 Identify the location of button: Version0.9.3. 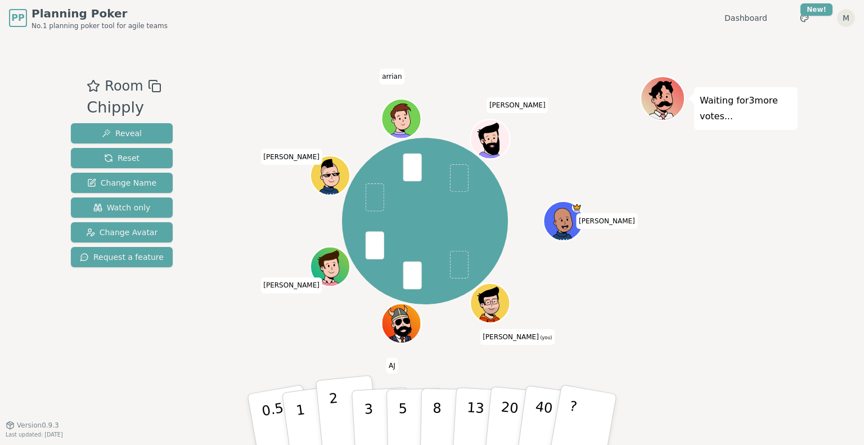
(32, 425).